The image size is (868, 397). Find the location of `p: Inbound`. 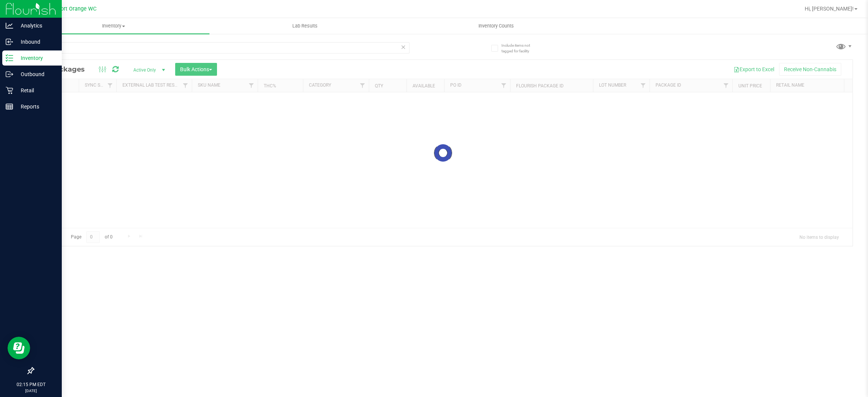

p: Inbound is located at coordinates (36, 42).